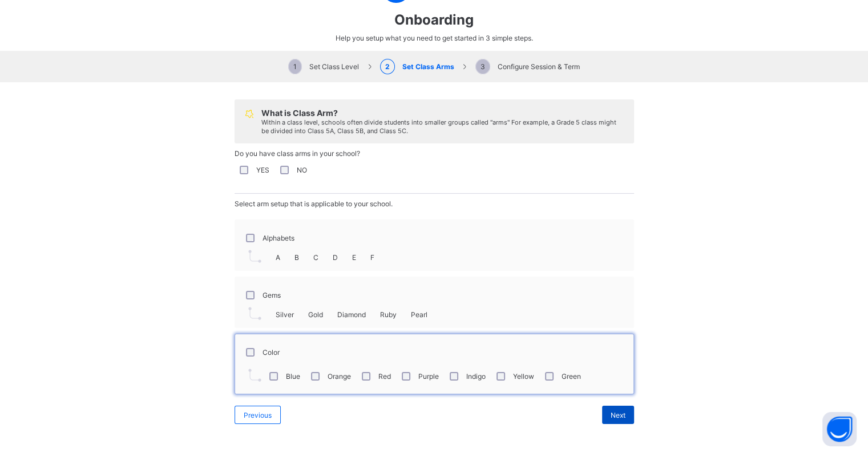 This screenshot has height=452, width=868. I want to click on span: Set Class Arms, so click(417, 66).